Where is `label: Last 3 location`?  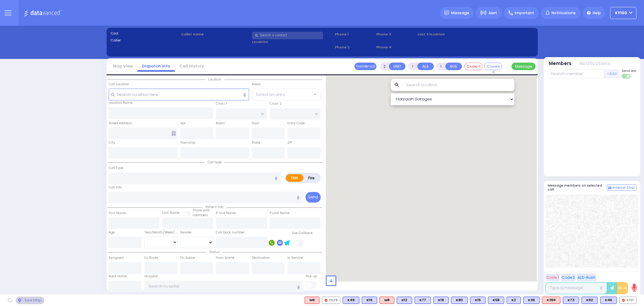
label: Last 3 location is located at coordinates (447, 34).